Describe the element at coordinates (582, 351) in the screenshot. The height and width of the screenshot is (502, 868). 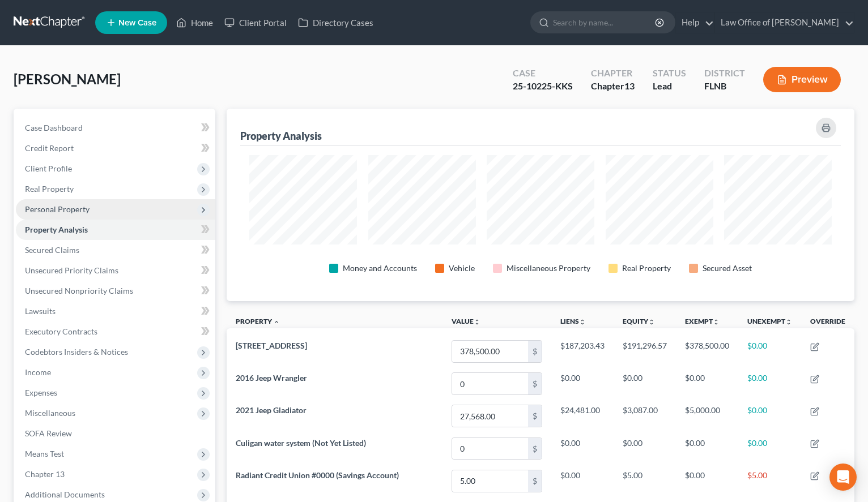
I see `td: $187,203.43` at that location.